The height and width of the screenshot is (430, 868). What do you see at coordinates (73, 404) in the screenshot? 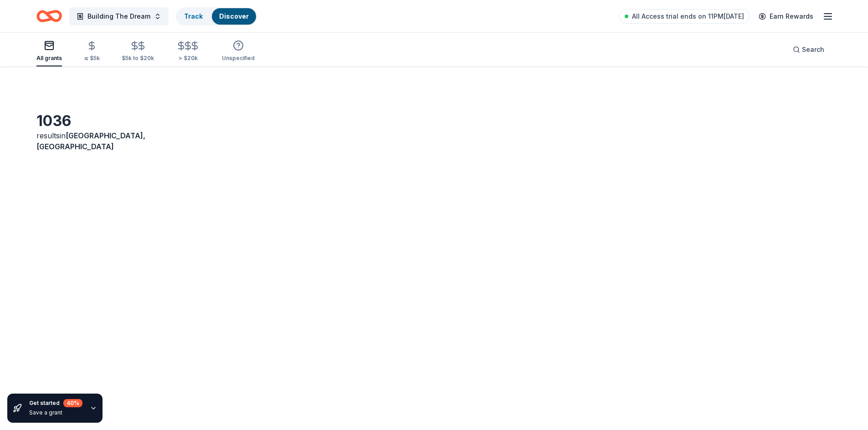
I see `div: 40 %` at bounding box center [73, 404].